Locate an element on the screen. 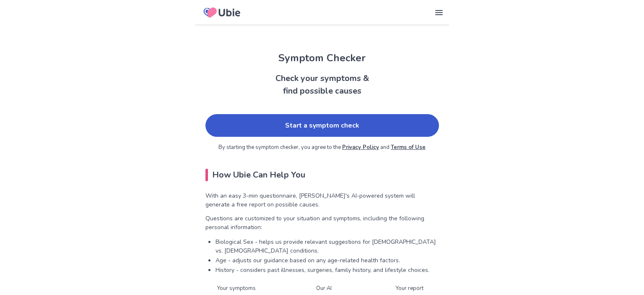 This screenshot has height=295, width=644. a: Terms of Use is located at coordinates (408, 147).